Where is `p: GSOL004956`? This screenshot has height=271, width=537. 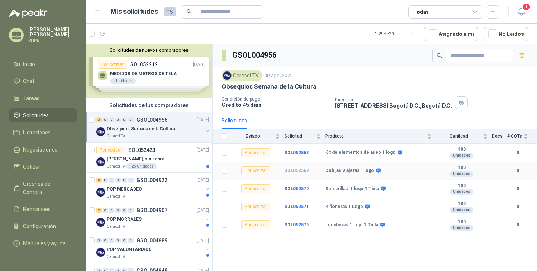 p: GSOL004956 is located at coordinates (152, 120).